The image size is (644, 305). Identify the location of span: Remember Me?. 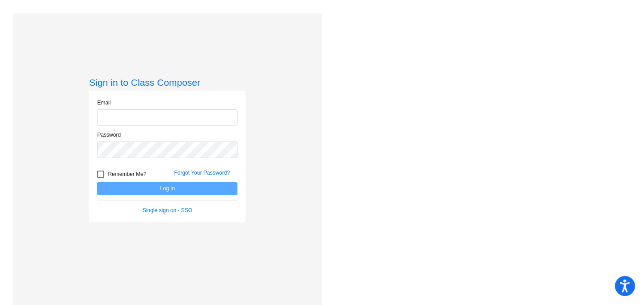
(127, 174).